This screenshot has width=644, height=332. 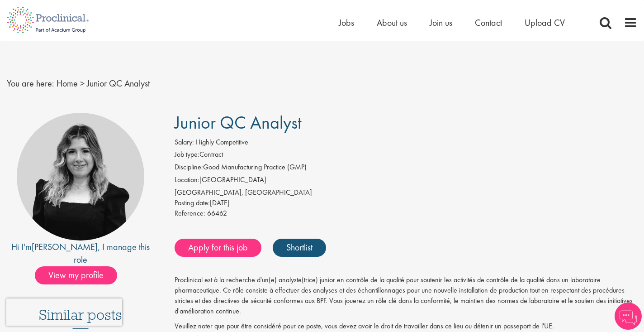 I want to click on img: imeage of recruiter Molly Colclough, so click(x=80, y=176).